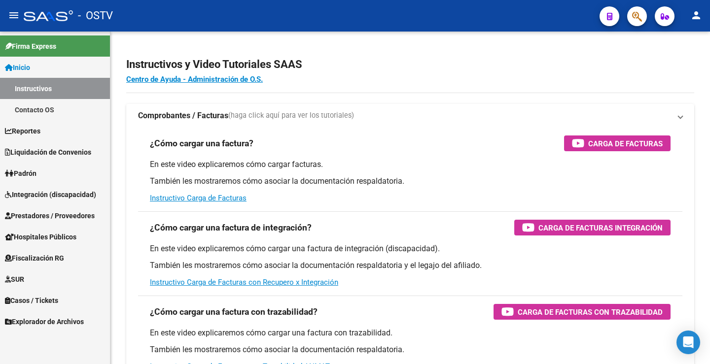  What do you see at coordinates (35, 258) in the screenshot?
I see `span: Fiscalización RG` at bounding box center [35, 258].